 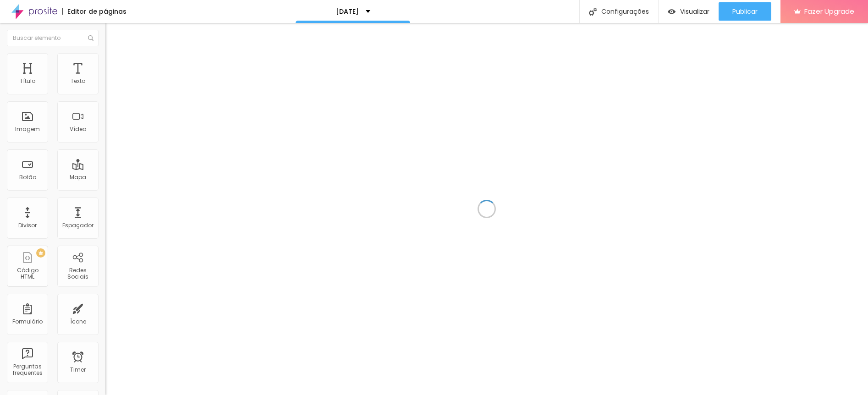 What do you see at coordinates (695, 11) in the screenshot?
I see `span: Visualizar` at bounding box center [695, 11].